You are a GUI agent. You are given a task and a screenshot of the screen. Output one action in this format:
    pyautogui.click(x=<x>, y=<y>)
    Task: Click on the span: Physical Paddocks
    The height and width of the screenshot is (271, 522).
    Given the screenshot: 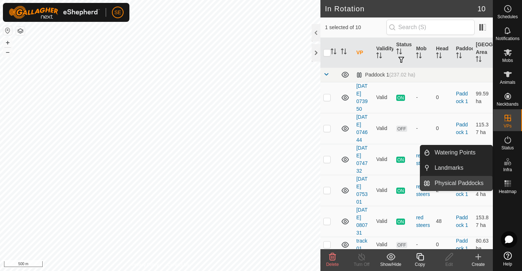 What is the action you would take?
    pyautogui.click(x=459, y=183)
    